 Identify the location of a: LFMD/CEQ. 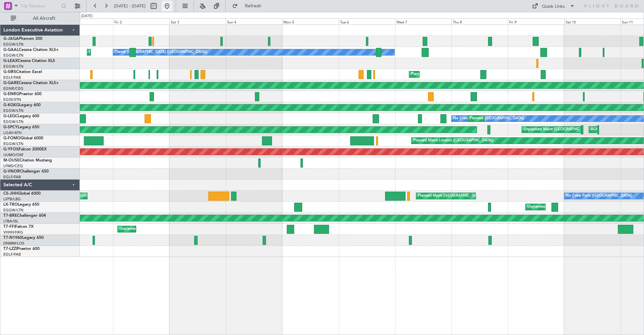
(13, 166).